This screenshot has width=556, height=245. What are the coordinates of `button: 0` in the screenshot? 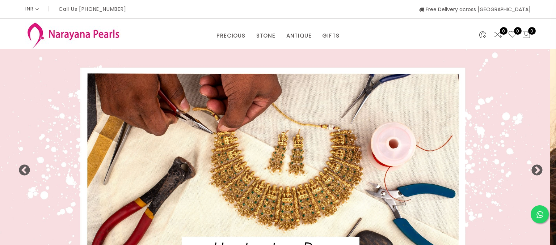 It's located at (526, 35).